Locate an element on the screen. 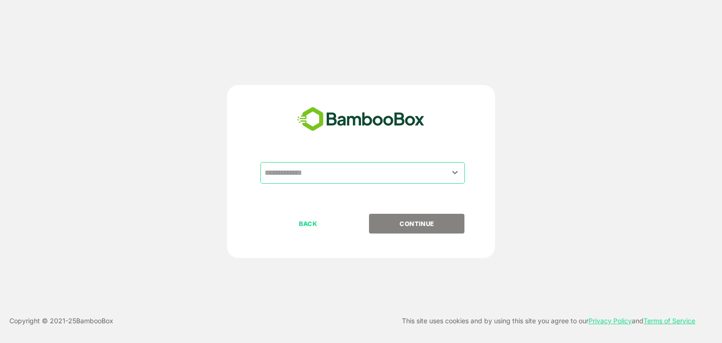  p: This site uses cookies and by using this site you agree to our and is located at coordinates (549, 321).